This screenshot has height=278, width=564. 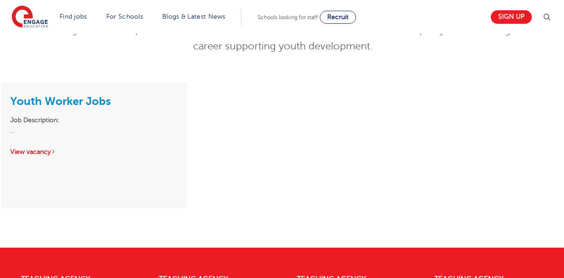 What do you see at coordinates (61, 101) in the screenshot?
I see `a: Youth Worker Jobs` at bounding box center [61, 101].